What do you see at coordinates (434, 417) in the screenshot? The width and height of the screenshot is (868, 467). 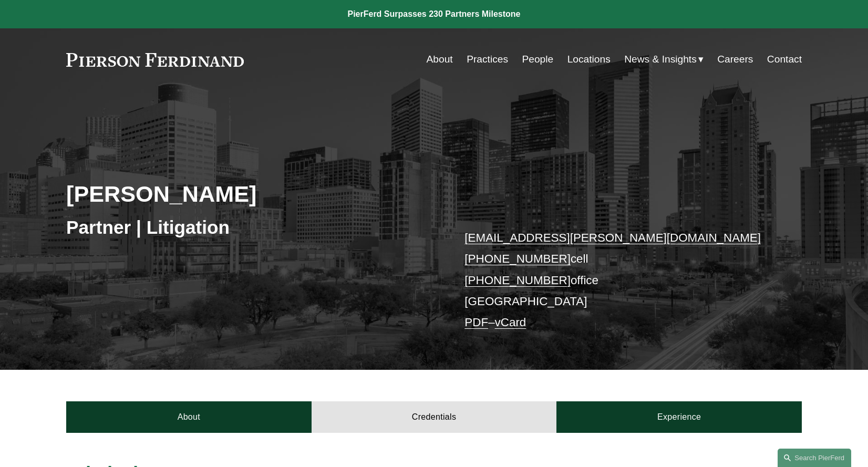 I see `a: Credentials` at bounding box center [434, 417].